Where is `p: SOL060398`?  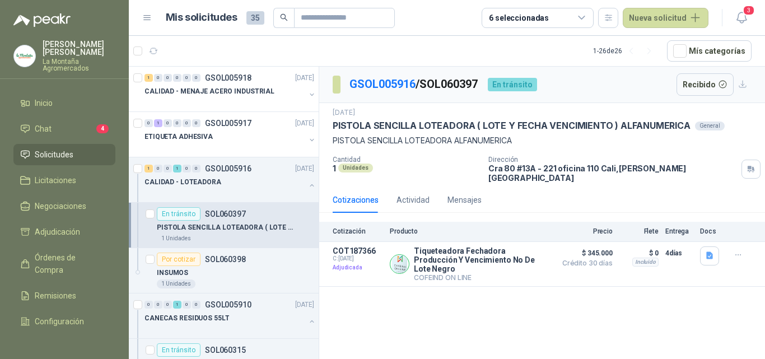 p: SOL060398 is located at coordinates (225, 259).